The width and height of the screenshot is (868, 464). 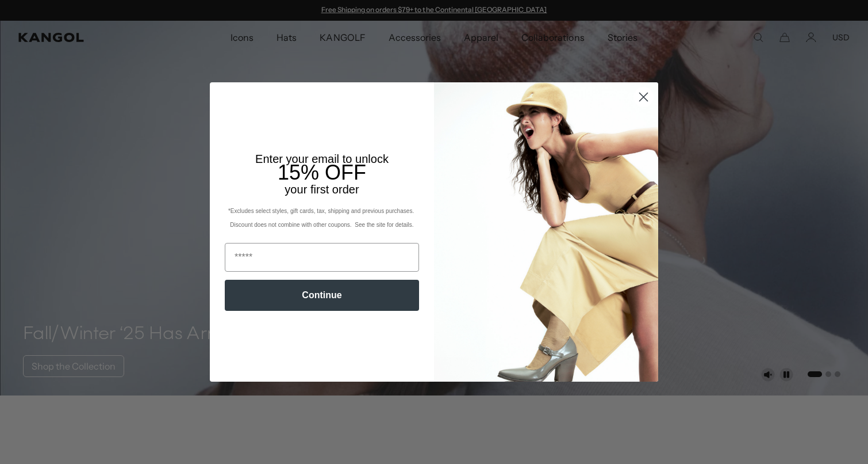 What do you see at coordinates (321, 189) in the screenshot?
I see `span: your first order` at bounding box center [321, 189].